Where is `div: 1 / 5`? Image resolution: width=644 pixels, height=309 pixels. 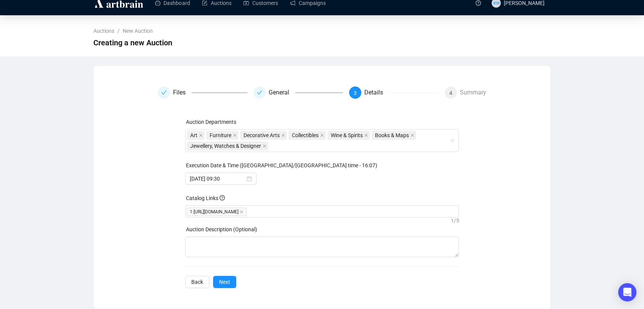
div: 1 / 5 is located at coordinates (322, 221).